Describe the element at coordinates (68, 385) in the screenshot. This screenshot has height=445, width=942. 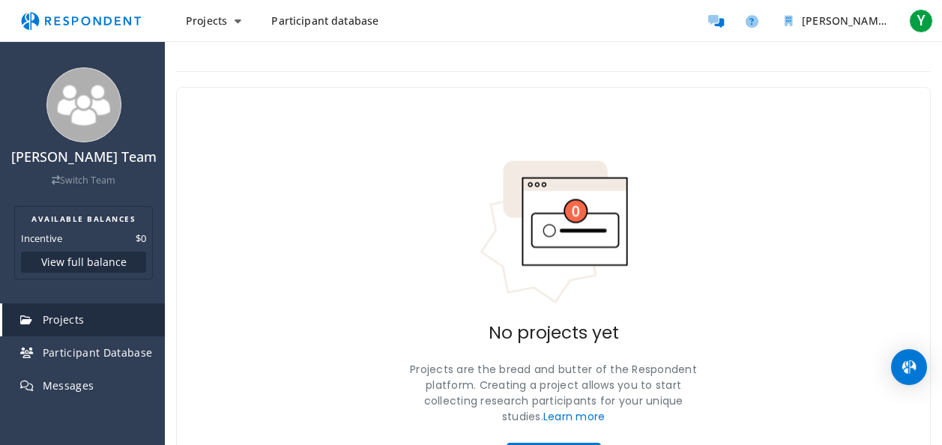
I see `span: Messages` at that location.